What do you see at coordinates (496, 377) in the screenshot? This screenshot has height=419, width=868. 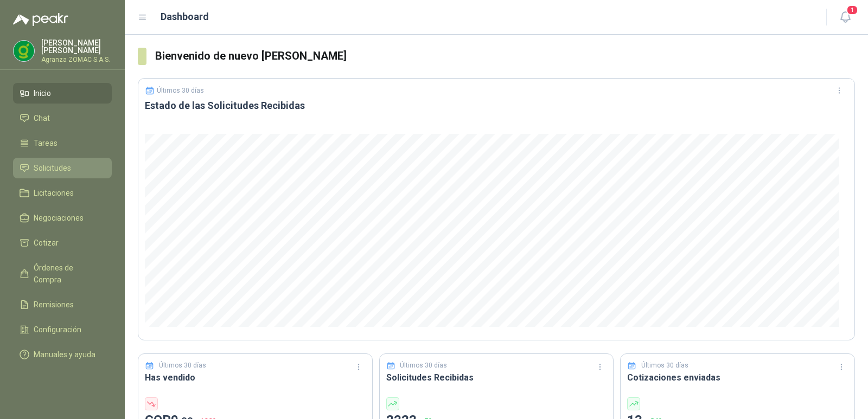 I see `h3: Solicitudes Recibidas` at bounding box center [496, 377].